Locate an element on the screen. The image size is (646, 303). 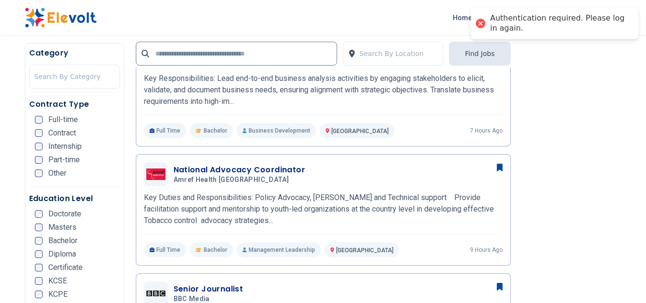
p: Key Responsibilities: Lead end-to-end business analysis activities by engaging stakeholders to el... is located at coordinates (323, 90).